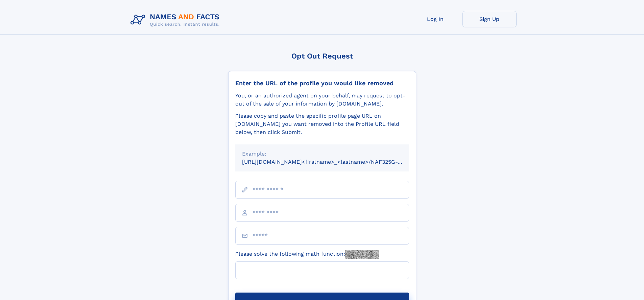 This screenshot has height=300, width=644. Describe the element at coordinates (322, 100) in the screenshot. I see `div: You, or an authorized agent on your behalf, may request to opt-out of the sale of your informatio...` at that location.